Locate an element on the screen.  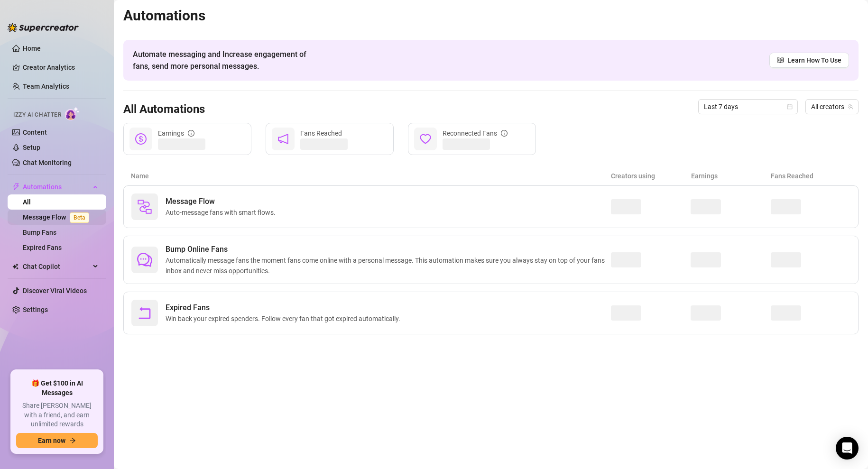
span: heart is located at coordinates (426, 139).